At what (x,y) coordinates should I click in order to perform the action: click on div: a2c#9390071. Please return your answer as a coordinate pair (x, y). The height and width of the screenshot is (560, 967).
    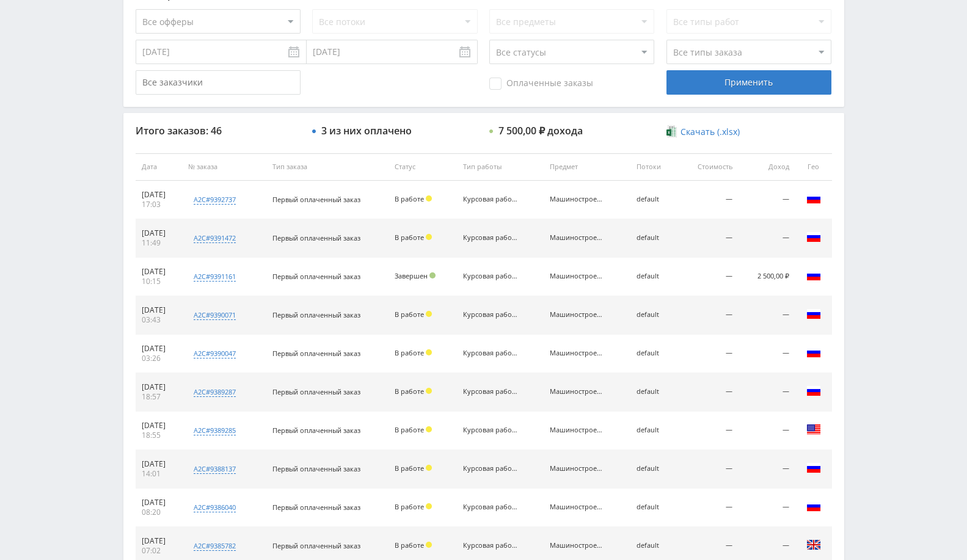
    Looking at the image, I should click on (214, 315).